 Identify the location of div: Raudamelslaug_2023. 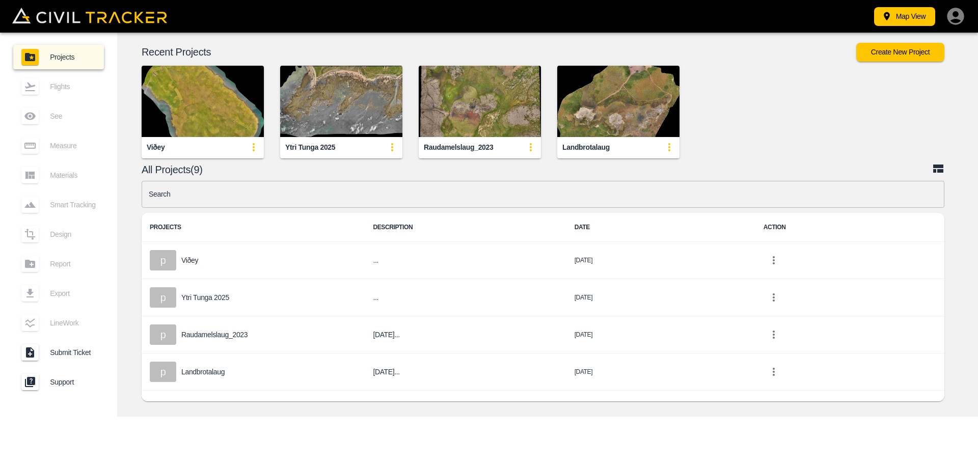
(459, 147).